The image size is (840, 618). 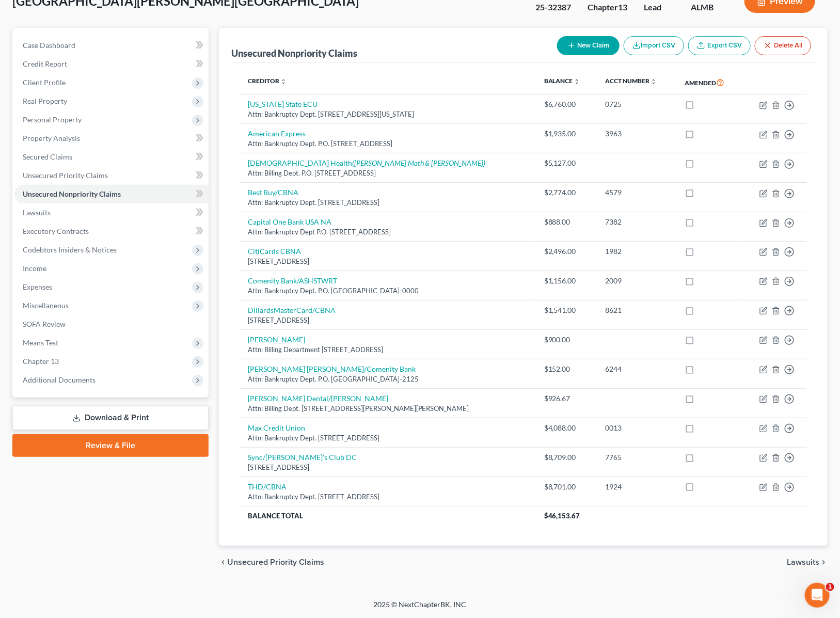 I want to click on span: 1, so click(x=830, y=587).